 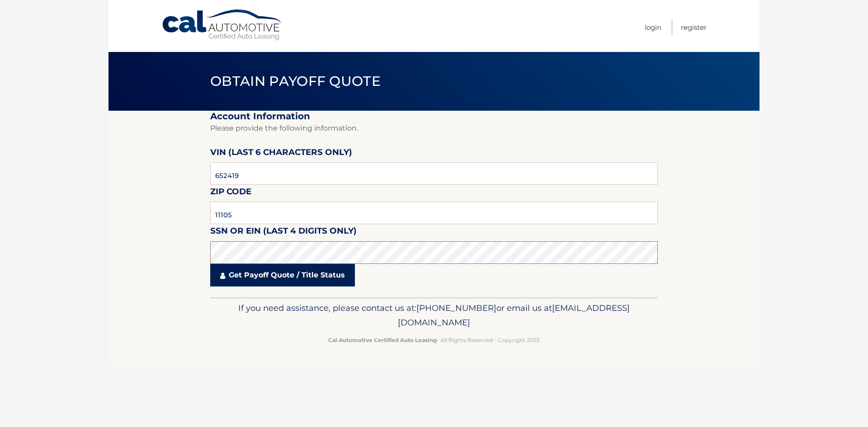 I want to click on label: VIN (last 6 characters only), so click(x=281, y=153).